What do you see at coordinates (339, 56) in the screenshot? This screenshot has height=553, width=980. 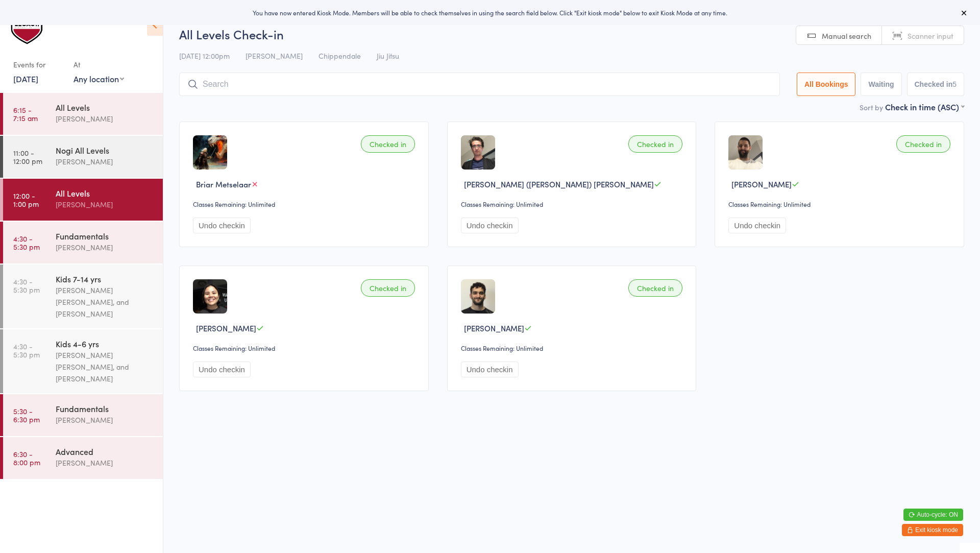 I see `span: Chippendale` at bounding box center [339, 56].